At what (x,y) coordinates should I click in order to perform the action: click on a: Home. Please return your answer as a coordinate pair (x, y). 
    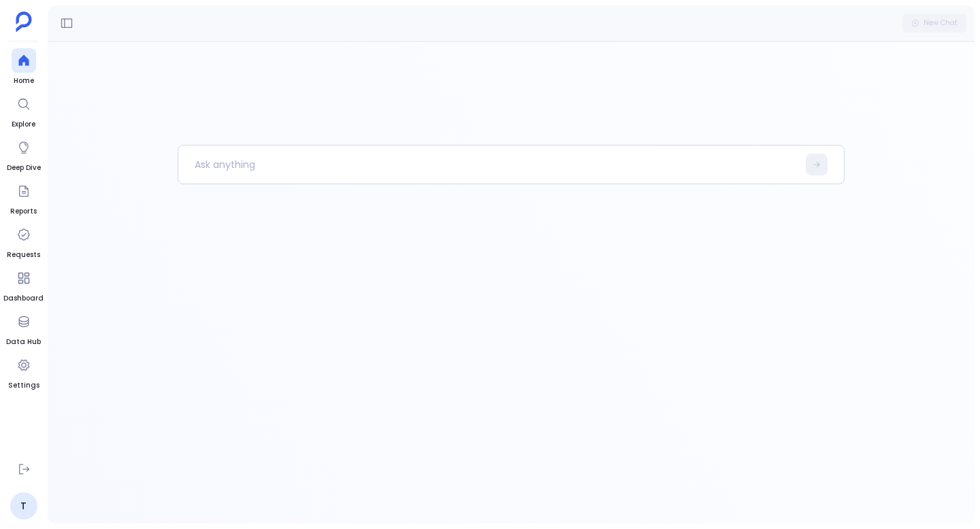
    Looking at the image, I should click on (24, 67).